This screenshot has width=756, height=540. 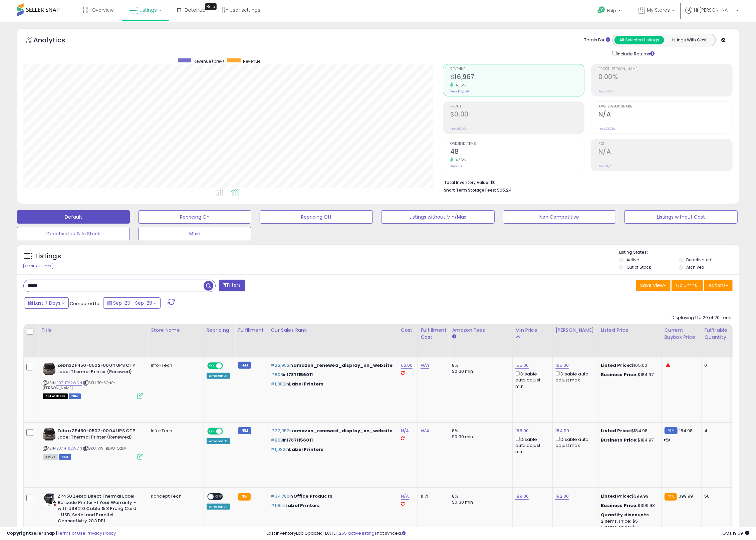 What do you see at coordinates (278, 384) in the screenshot?
I see `span: #1,082` at bounding box center [278, 384].